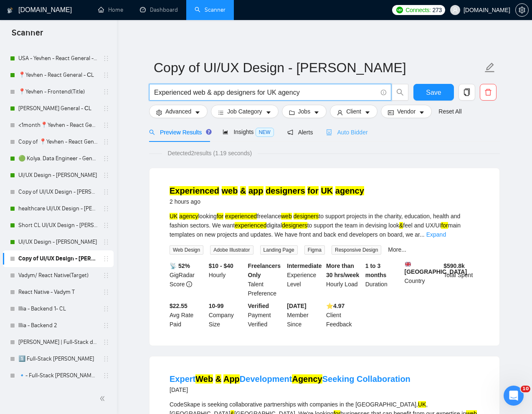 This screenshot has width=532, height=414. What do you see at coordinates (325, 226) in the screenshot?
I see `div: looking freelance to support projects in the charity, education, health and fashion sectors. We w...` at bounding box center [325, 226].